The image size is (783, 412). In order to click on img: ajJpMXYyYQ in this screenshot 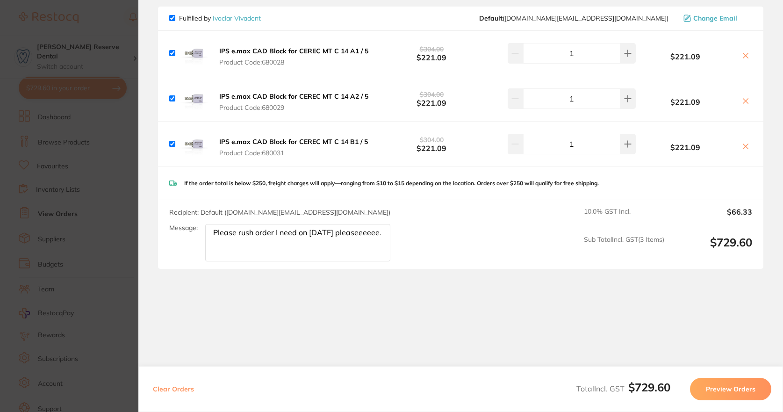, I will do `click(194, 53)`.